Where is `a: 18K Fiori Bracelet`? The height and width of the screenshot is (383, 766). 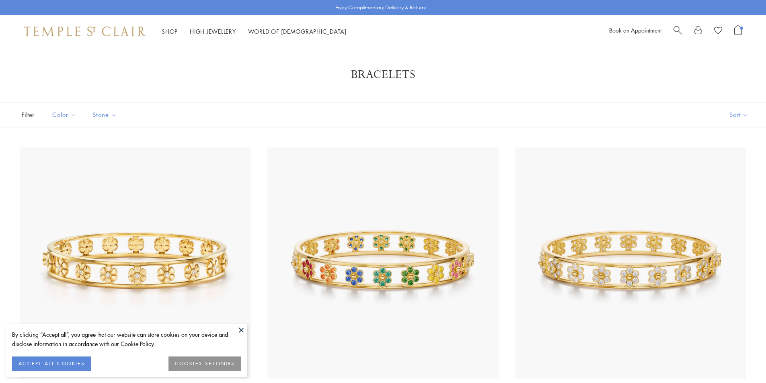
a: 18K Fiori Bracelet is located at coordinates (135, 263).